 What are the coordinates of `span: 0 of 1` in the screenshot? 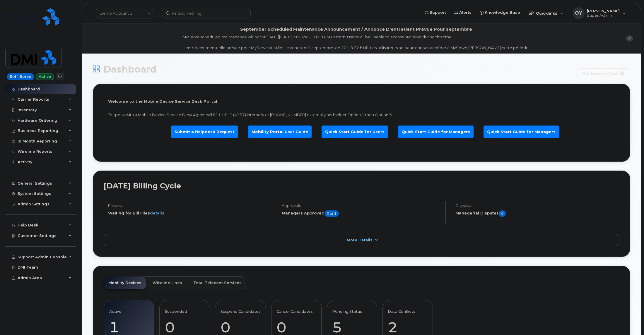 It's located at (331, 214).